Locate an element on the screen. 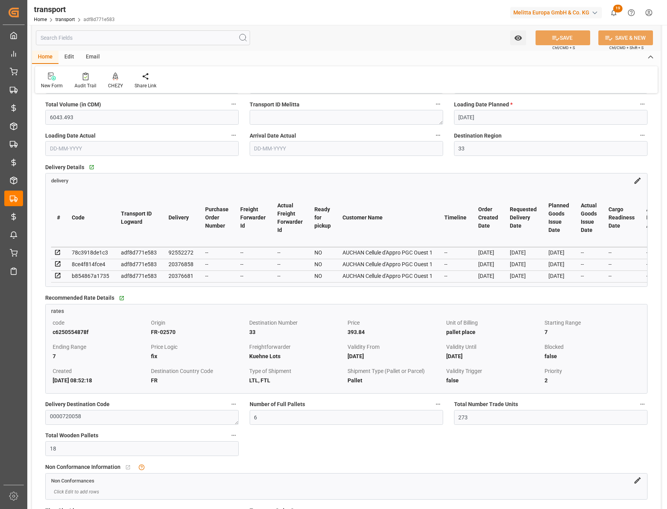 This screenshot has width=667, height=509. th: Actual Goods Issue Date is located at coordinates (589, 218).